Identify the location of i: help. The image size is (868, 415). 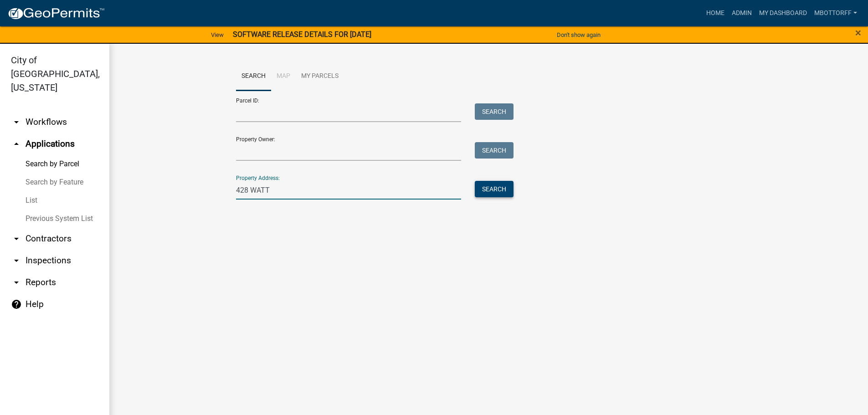
(16, 304).